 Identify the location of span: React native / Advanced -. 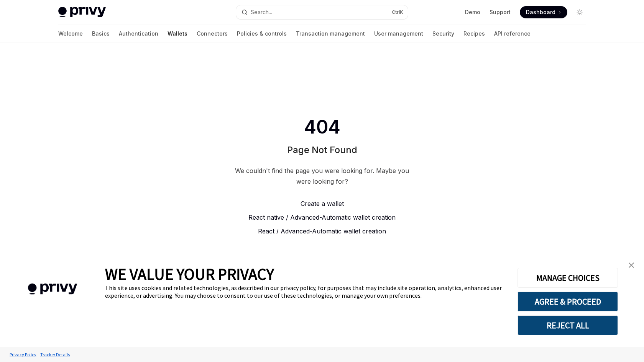
(285, 217).